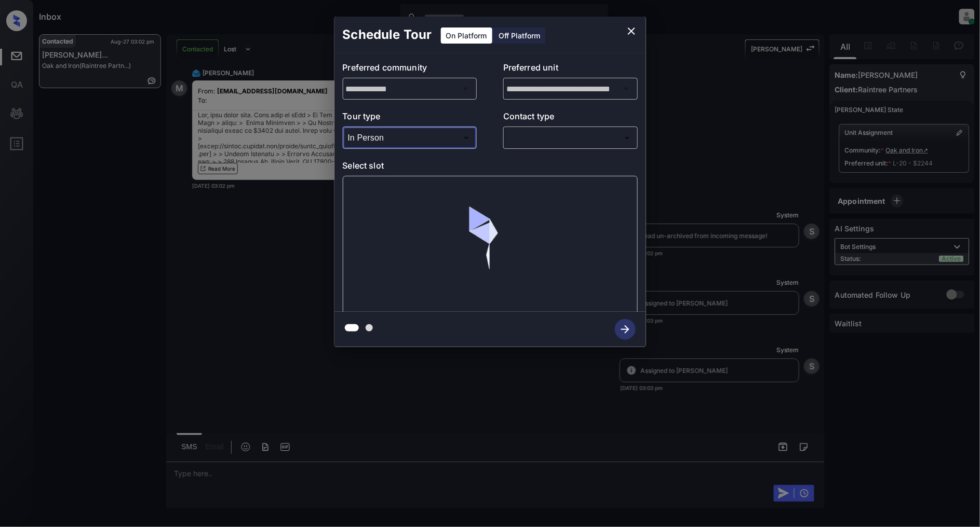 This screenshot has width=980, height=527. What do you see at coordinates (490, 168) in the screenshot?
I see `p: Select slot` at bounding box center [490, 168].